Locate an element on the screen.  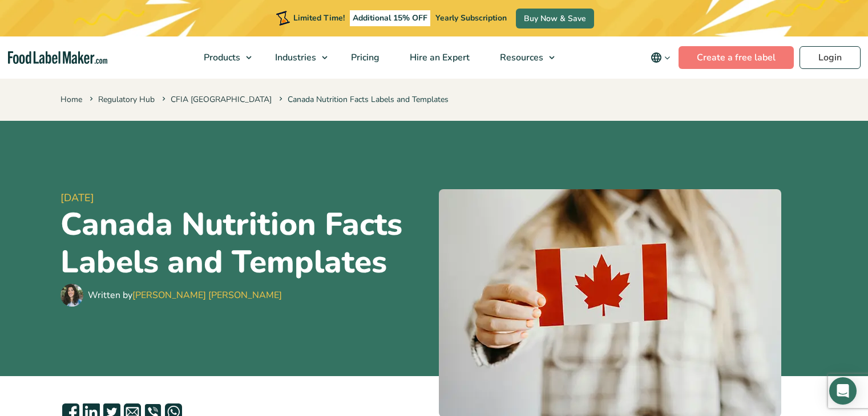
h1: Canada Nutrition Facts Labels and Templates is located at coordinates (245, 244).